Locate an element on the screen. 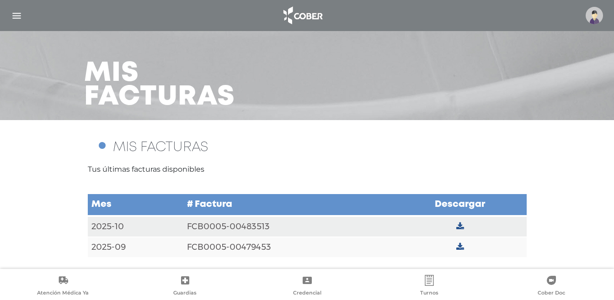 This screenshot has height=300, width=614. a: Turnos is located at coordinates (429, 287).